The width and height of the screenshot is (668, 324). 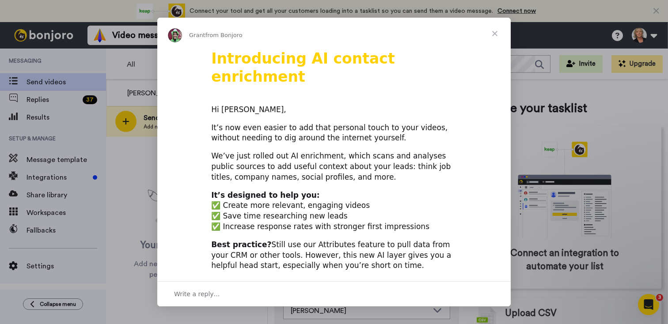 What do you see at coordinates (334, 167) in the screenshot?
I see `div: We’ve just rolled out AI enrichment, which scans and analyses public sources to add useful contex...` at bounding box center [334, 167].